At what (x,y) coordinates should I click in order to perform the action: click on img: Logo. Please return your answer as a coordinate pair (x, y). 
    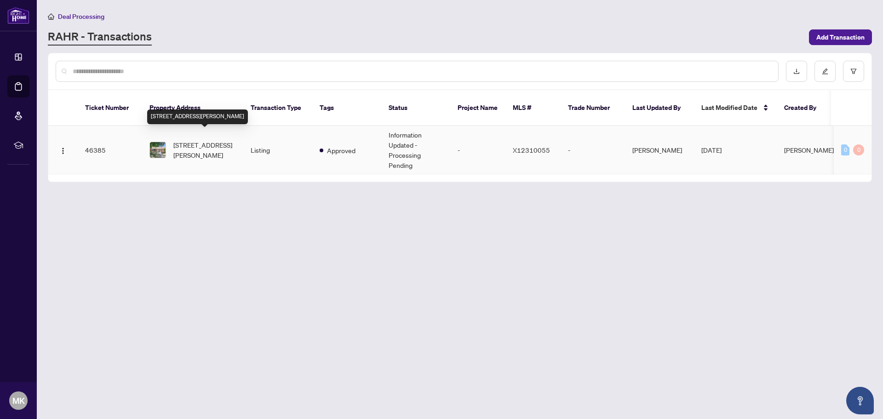
    Looking at the image, I should click on (63, 151).